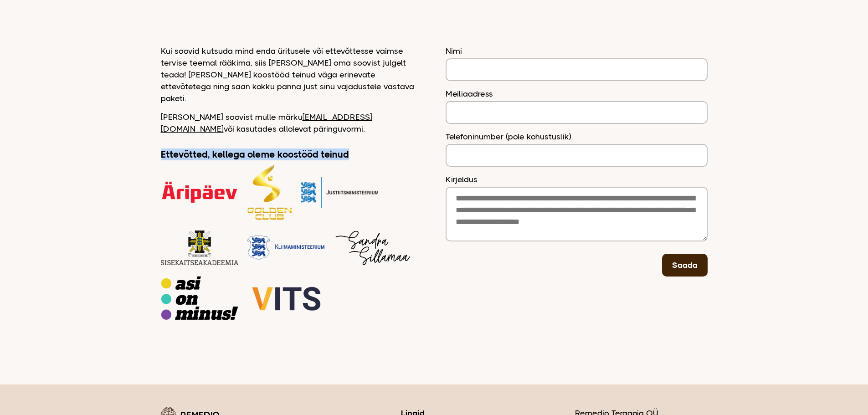 This screenshot has height=415, width=868. Describe the element at coordinates (576, 179) in the screenshot. I see `label: Kirjeldus` at that location.